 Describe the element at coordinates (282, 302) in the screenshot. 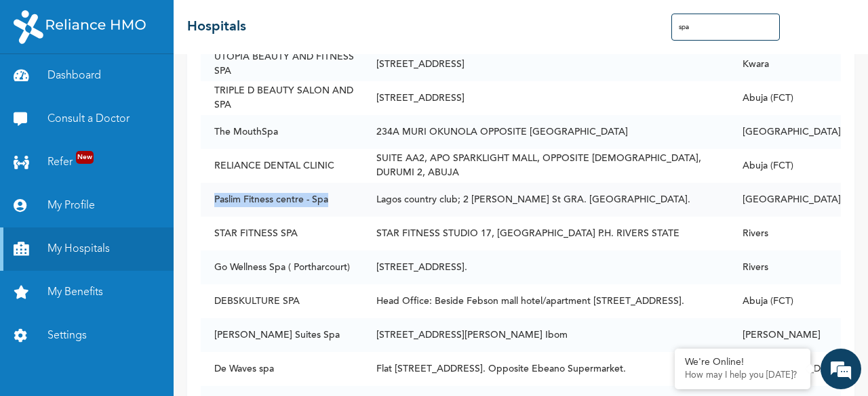

I see `td: DEBSKULTURE SPA` at that location.